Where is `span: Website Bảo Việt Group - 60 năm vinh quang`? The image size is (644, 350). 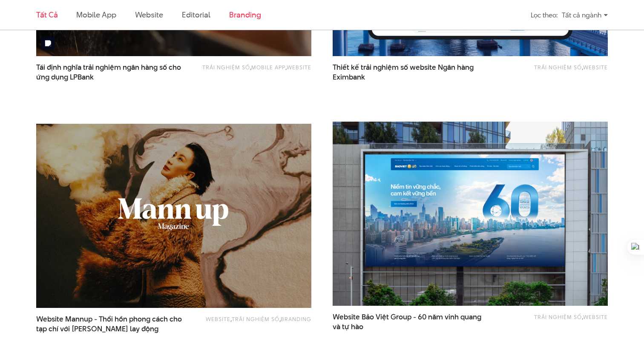 span: Website Bảo Việt Group - 60 năm vinh quang is located at coordinates (408, 322).